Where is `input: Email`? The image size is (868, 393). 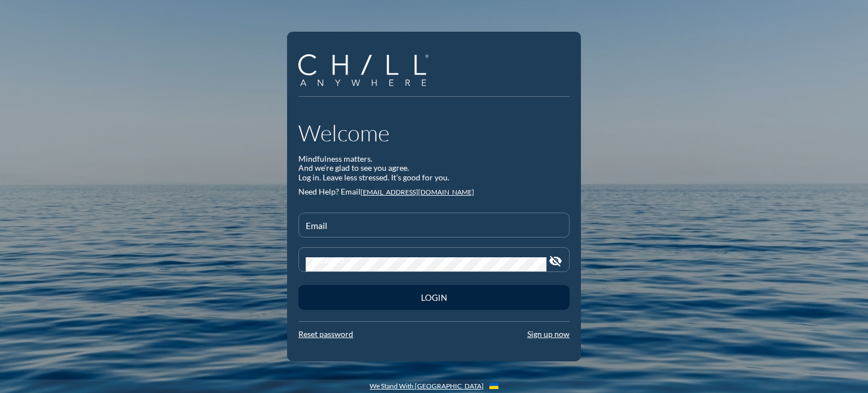 input: Email is located at coordinates (434, 230).